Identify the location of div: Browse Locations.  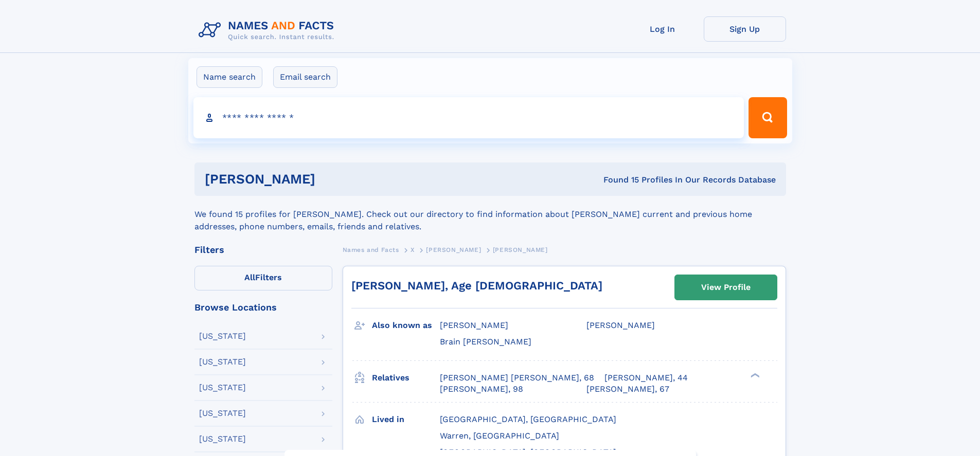
(263, 307).